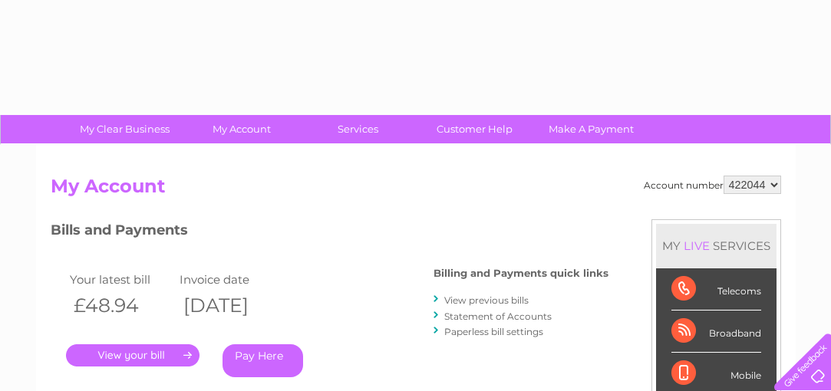 Image resolution: width=831 pixels, height=391 pixels. What do you see at coordinates (231, 279) in the screenshot?
I see `td: Invoice date` at bounding box center [231, 279].